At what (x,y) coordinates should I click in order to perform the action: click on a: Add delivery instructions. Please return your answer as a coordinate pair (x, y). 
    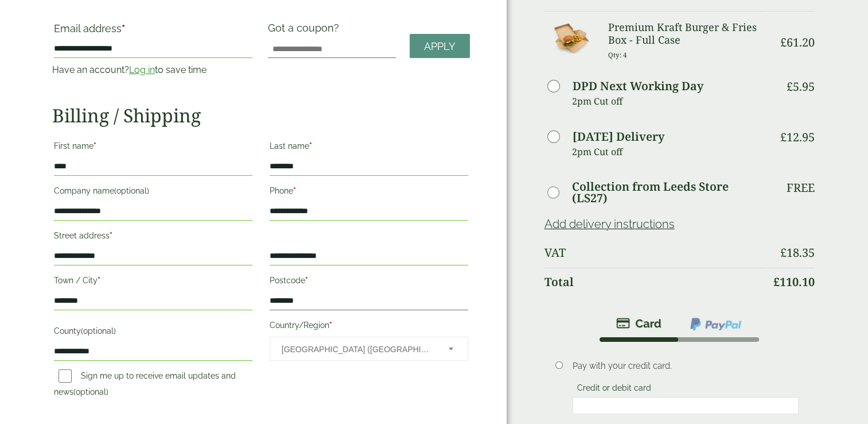
    Looking at the image, I should click on (609, 224).